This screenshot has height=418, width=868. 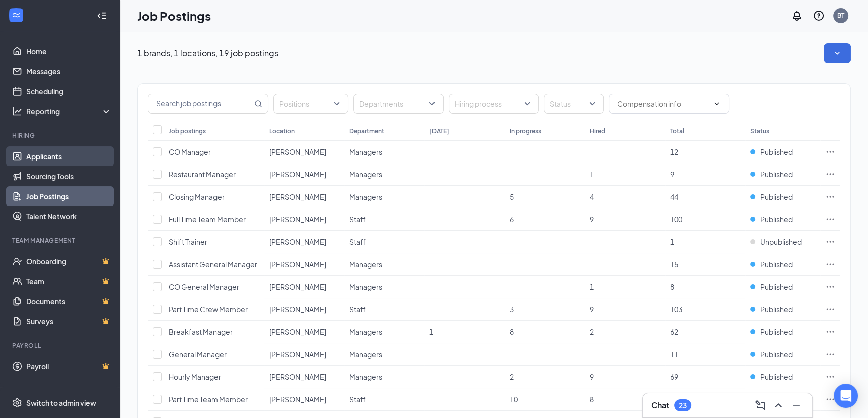 I want to click on svg: Notifications, so click(x=796, y=15).